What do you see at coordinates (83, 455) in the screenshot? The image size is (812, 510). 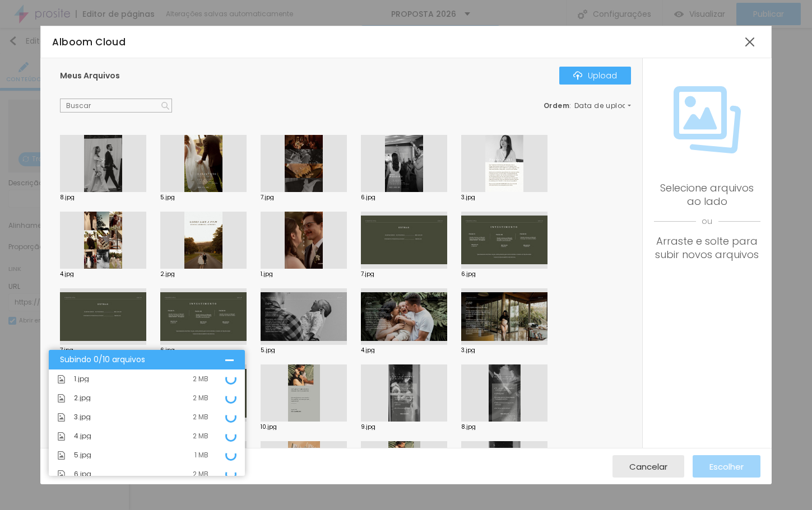 I see `span: 5.jpg` at bounding box center [83, 455].